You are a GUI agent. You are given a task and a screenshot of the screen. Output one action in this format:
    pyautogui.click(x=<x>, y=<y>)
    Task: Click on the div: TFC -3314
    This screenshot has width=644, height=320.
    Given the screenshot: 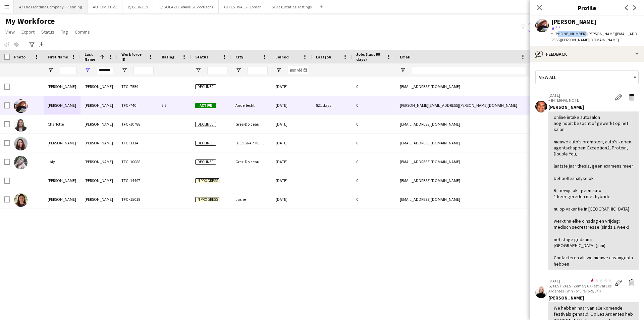 What is the action you would take?
    pyautogui.click(x=137, y=143)
    